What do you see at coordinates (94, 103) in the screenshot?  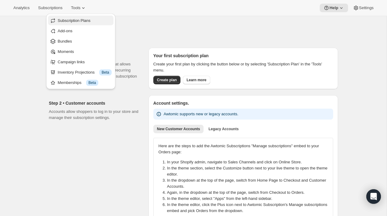 I see `h2: Step 2 • Customer accounts` at bounding box center [94, 103].